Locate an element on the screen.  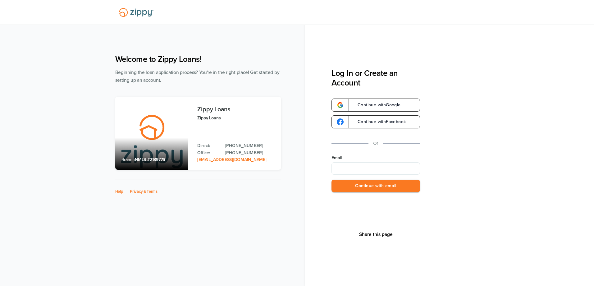
input: Email Address is located at coordinates (376, 168).